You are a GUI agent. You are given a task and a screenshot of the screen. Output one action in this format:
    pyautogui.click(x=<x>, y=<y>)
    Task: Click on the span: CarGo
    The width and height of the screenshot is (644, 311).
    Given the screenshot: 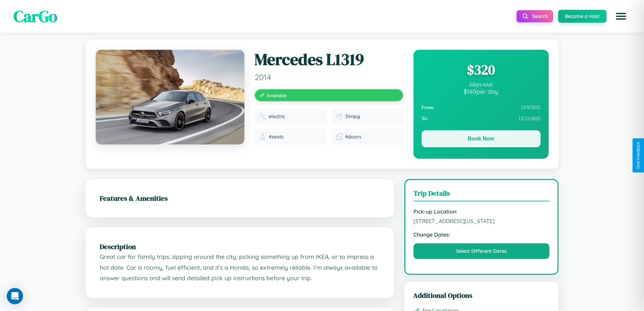 What is the action you would take?
    pyautogui.click(x=35, y=16)
    